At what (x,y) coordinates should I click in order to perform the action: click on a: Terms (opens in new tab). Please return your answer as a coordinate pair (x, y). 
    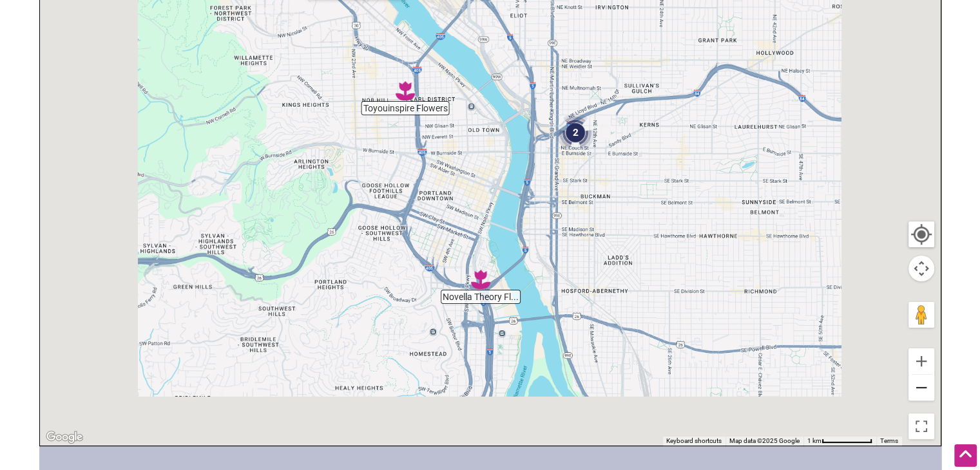
    Looking at the image, I should click on (889, 441).